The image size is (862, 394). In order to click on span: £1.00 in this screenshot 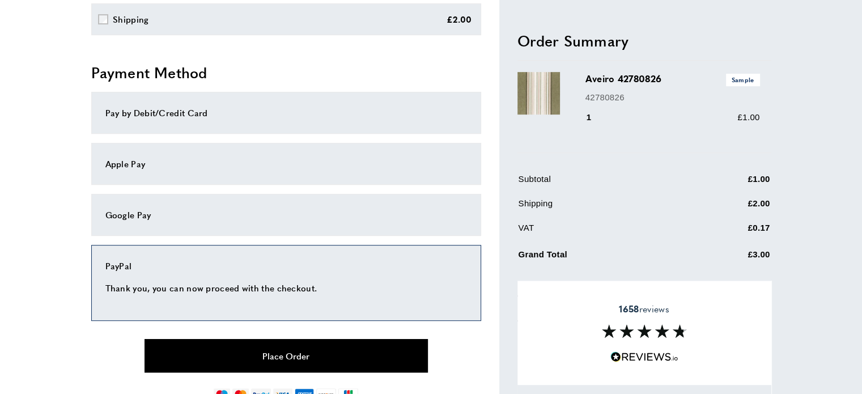, I will do `click(748, 117)`.